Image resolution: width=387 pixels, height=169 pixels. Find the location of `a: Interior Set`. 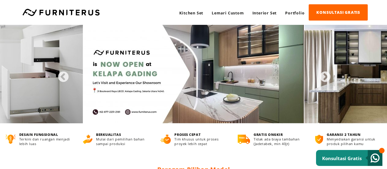

a: Interior Set is located at coordinates (265, 13).